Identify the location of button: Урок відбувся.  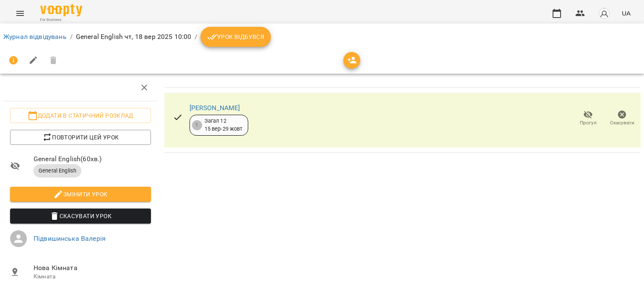
(236, 37).